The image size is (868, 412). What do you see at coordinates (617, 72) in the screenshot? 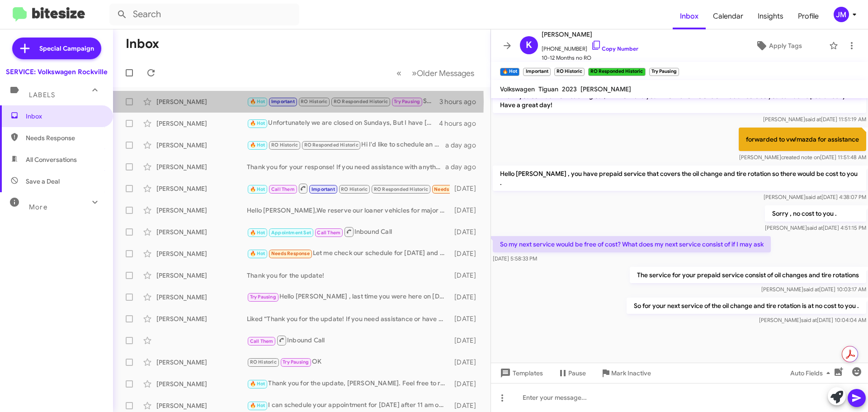
I see `small: RO Responded Historic` at bounding box center [617, 72].